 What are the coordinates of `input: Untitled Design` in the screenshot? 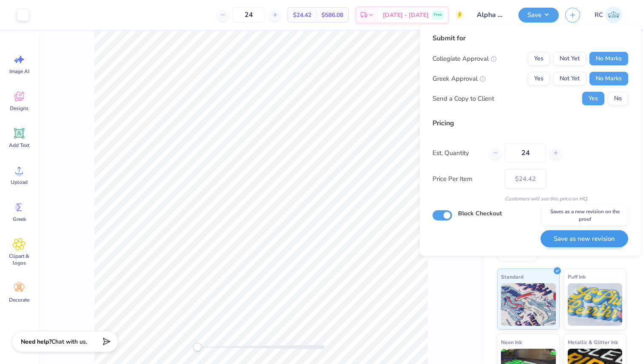 It's located at (491, 15).